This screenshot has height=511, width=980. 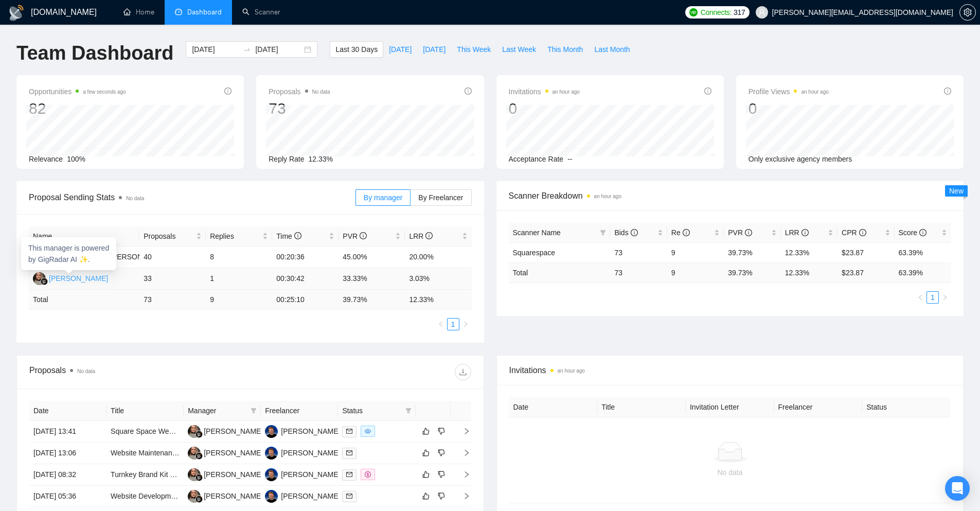 I want to click on td: Website Maintenance & Social Media Management, so click(x=145, y=454).